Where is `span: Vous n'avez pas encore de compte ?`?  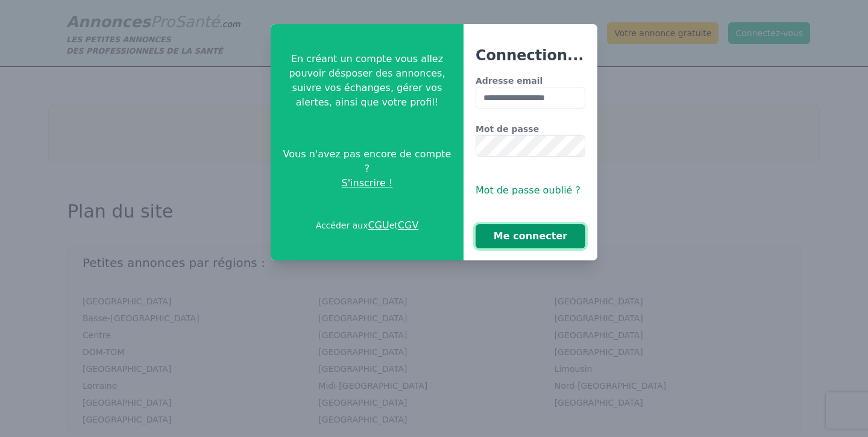 span: Vous n'avez pas encore de compte ? is located at coordinates (367, 162).